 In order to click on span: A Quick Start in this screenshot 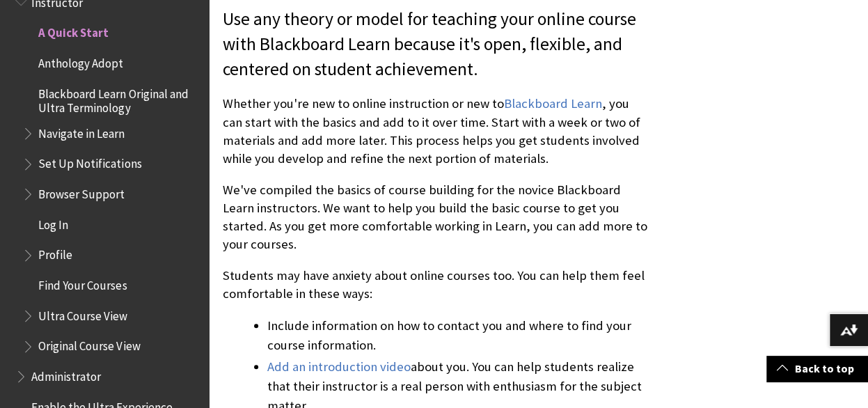, I will do `click(73, 31)`.